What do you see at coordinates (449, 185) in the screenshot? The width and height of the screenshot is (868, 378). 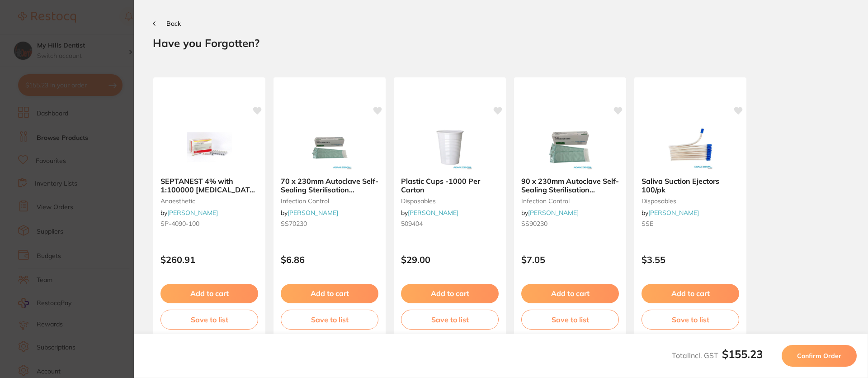 I see `b: Plastic Cups -1000 Per Carton` at bounding box center [449, 185].